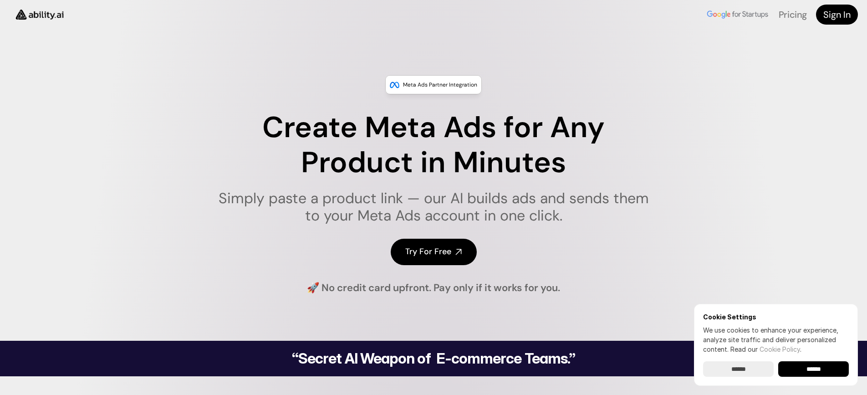 The image size is (867, 395). Describe the element at coordinates (776, 339) in the screenshot. I see `p: We use cookies to enhance your experience, analyze site traffic and deliver personalized content.` at that location.